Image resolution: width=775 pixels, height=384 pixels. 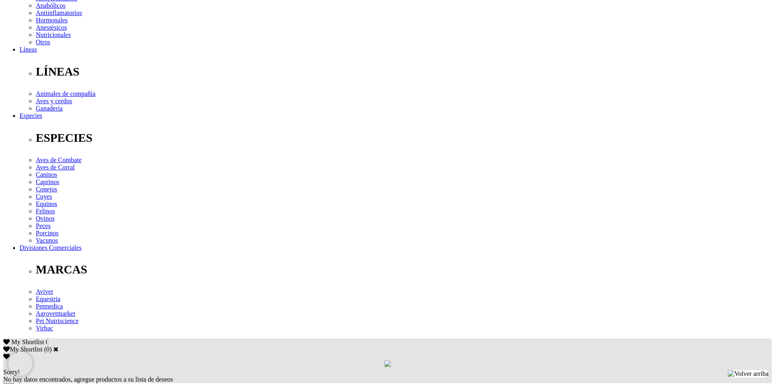 I want to click on span: Divisiones Comerciales, so click(x=50, y=248).